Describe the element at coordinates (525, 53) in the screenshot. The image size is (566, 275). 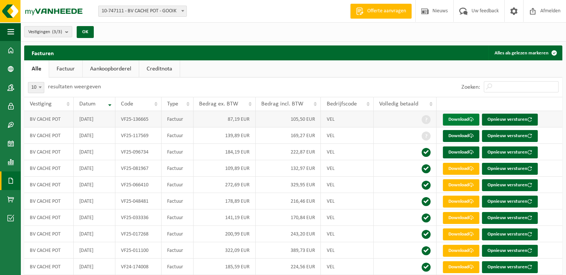
I see `button: Alles als gelezen markeren` at that location.